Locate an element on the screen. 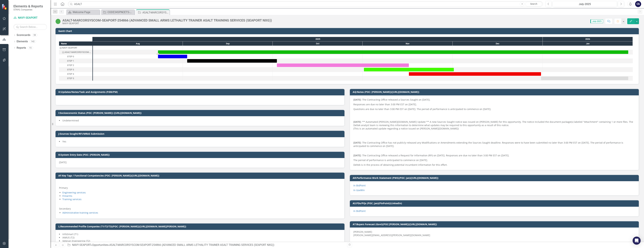 This screenshot has height=248, width=644. div: STEP 1 is located at coordinates (76, 61).